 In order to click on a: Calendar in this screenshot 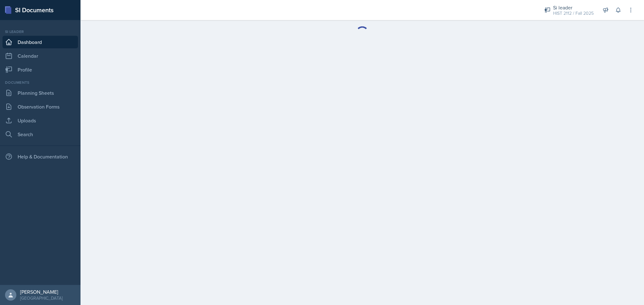, I will do `click(40, 56)`.